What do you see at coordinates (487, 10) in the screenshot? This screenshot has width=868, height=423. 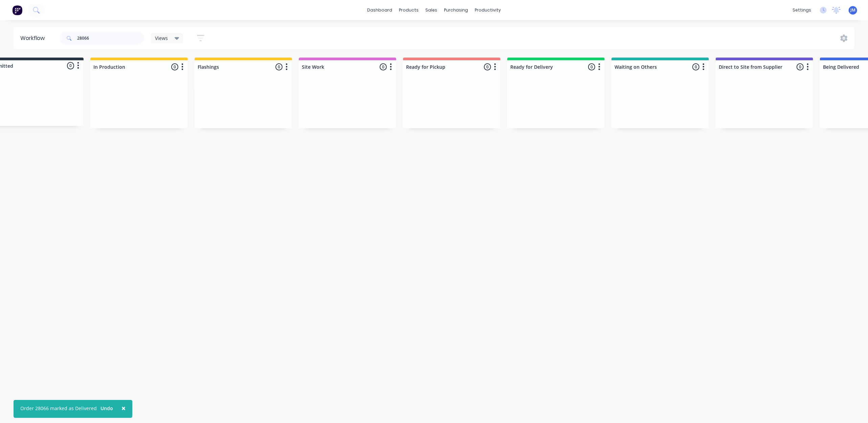 I see `div: productivity` at bounding box center [487, 10].